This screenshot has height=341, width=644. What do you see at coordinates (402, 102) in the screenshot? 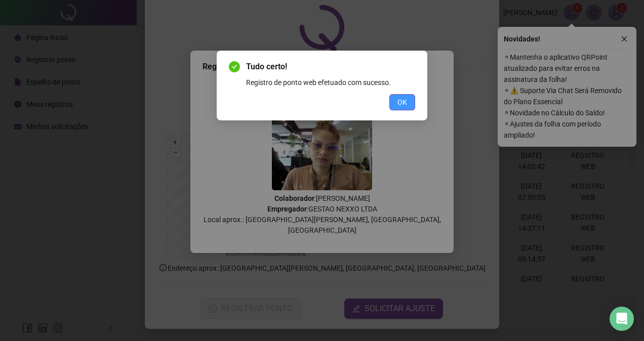
I see `button: OK` at bounding box center [402, 102].